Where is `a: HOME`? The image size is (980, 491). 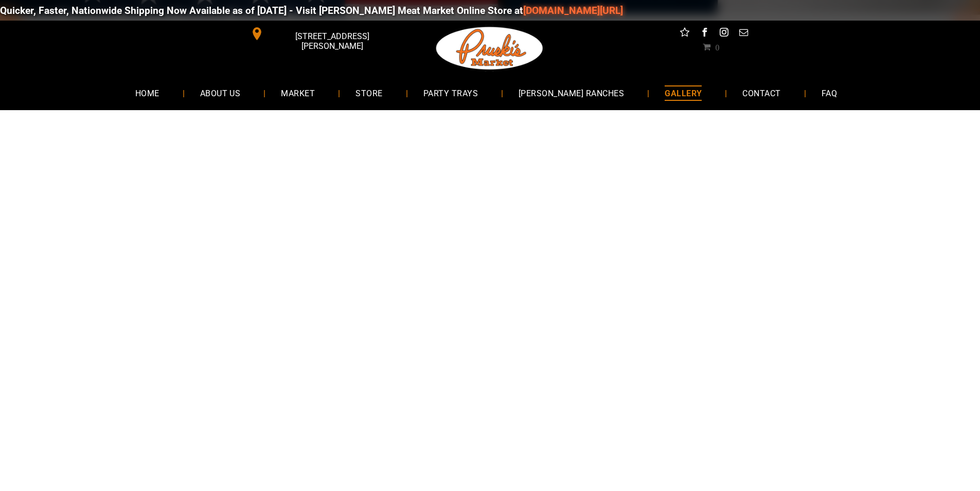
a: HOME is located at coordinates (147, 93).